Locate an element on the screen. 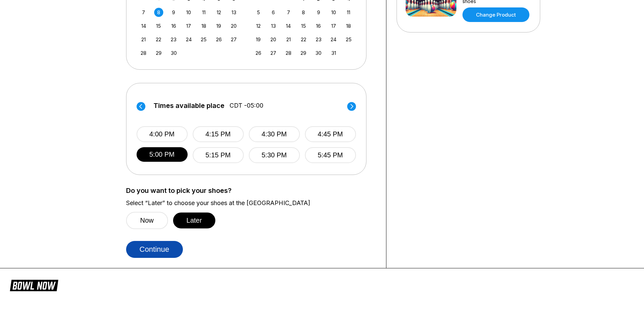 The width and height of the screenshot is (644, 311). button: 4:15 PM is located at coordinates (219, 134).